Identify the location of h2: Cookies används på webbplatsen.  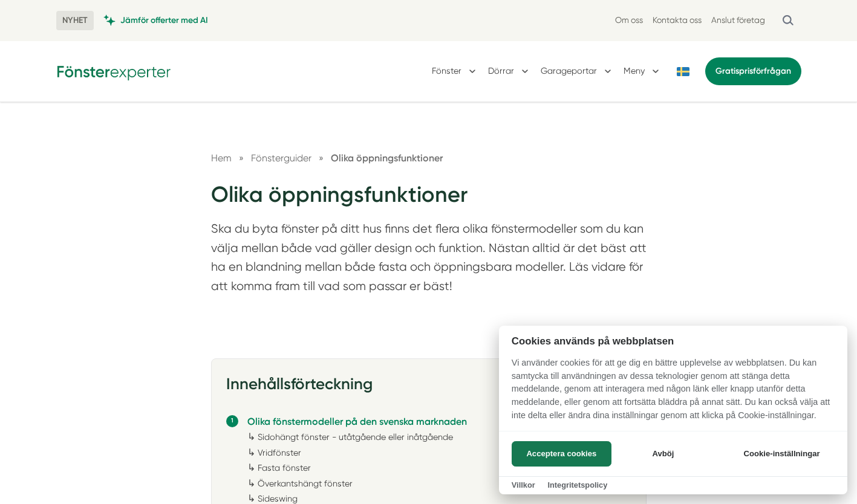
(673, 341).